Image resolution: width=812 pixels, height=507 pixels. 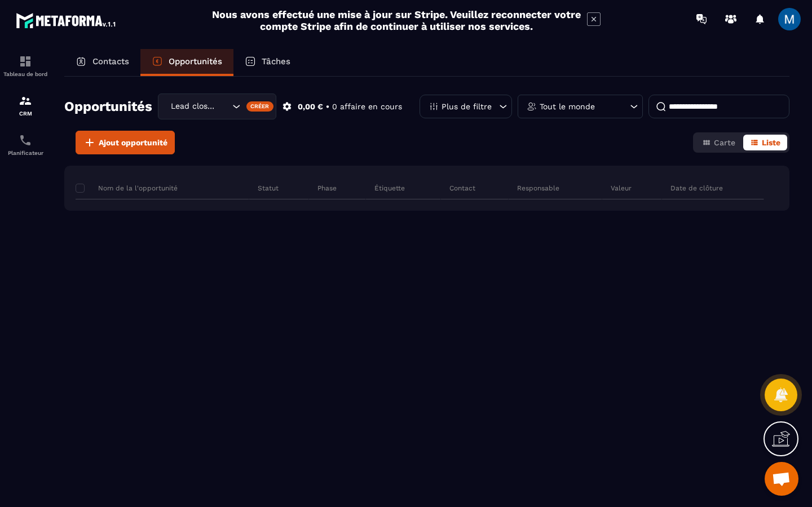 What do you see at coordinates (771, 142) in the screenshot?
I see `span: Liste` at bounding box center [771, 142].